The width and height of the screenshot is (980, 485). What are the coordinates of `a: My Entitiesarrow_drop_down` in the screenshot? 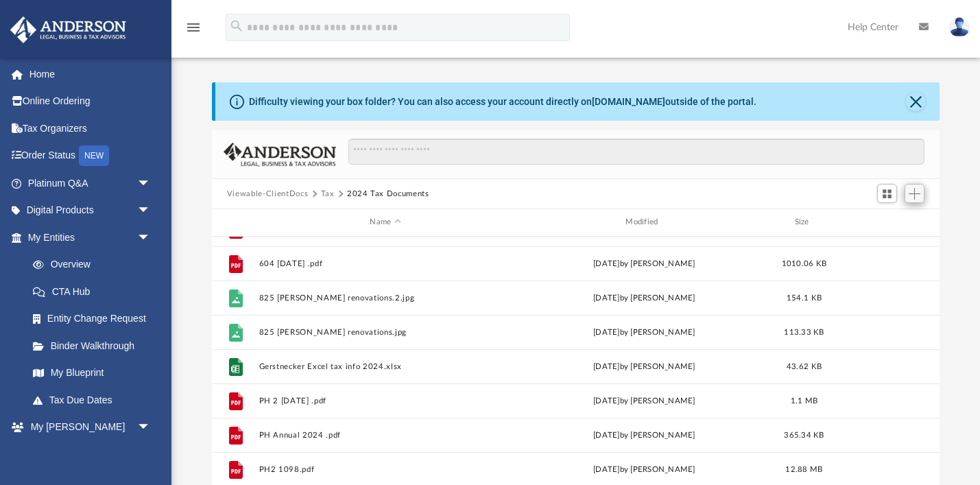 It's located at (91, 237).